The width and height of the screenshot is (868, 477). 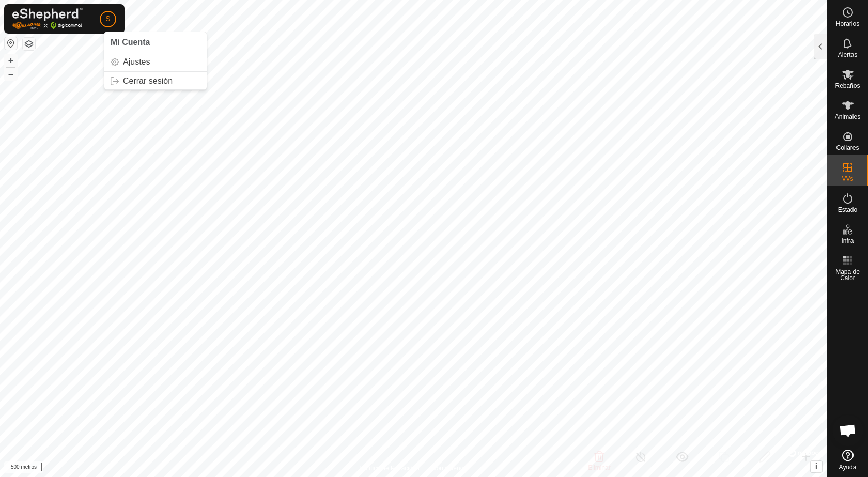 I want to click on span: Cerrar sesión, so click(x=148, y=81).